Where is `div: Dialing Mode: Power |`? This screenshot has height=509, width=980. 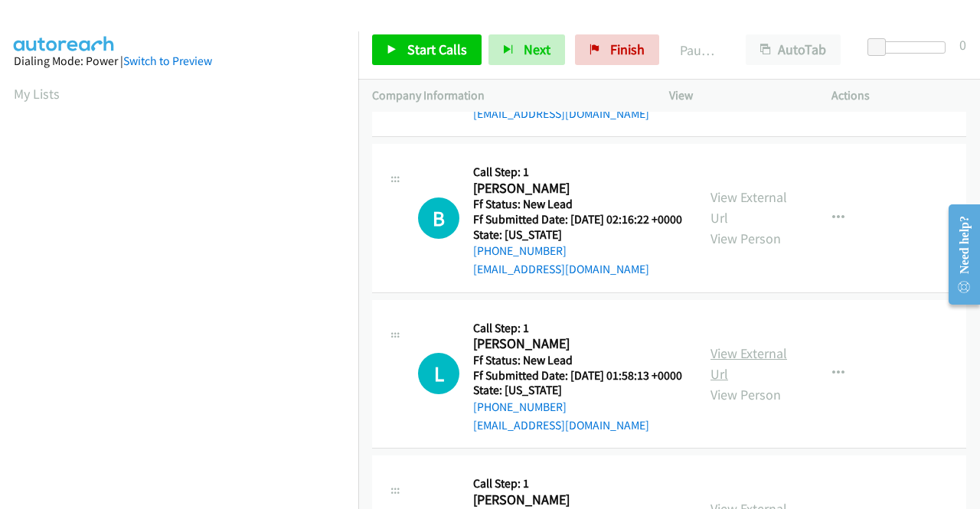
div: Dialing Mode: Power | is located at coordinates (179, 61).